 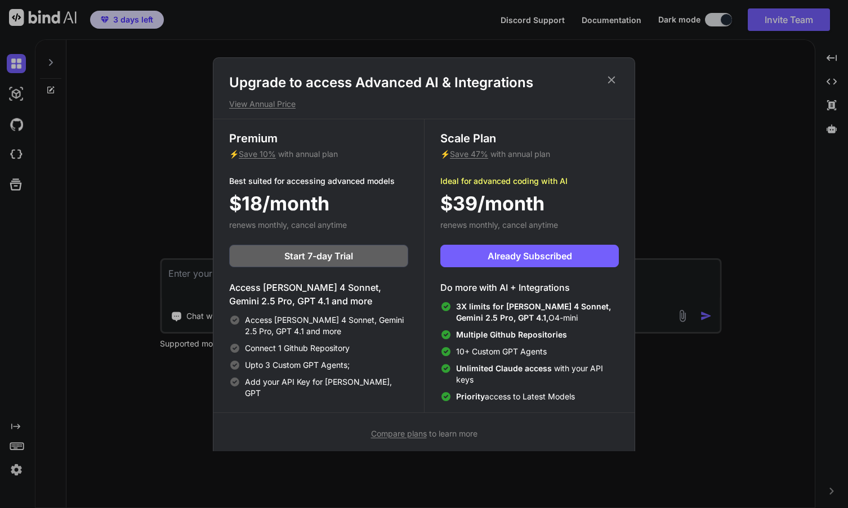 What do you see at coordinates (319, 256) in the screenshot?
I see `button: Start 7-day Trial` at bounding box center [319, 256].